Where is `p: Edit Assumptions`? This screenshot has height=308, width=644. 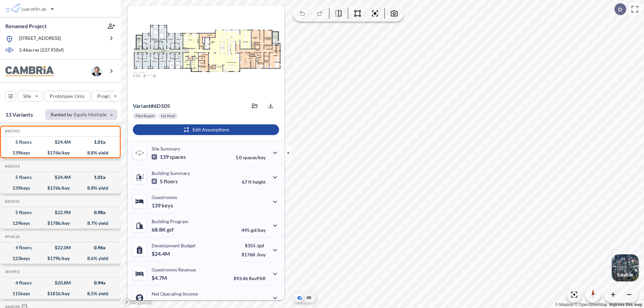
p: Edit Assumptions is located at coordinates (211, 129).